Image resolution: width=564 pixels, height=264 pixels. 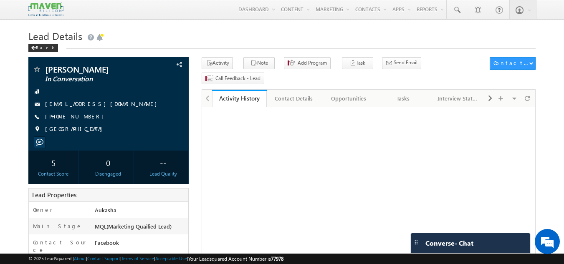 I want to click on span: 77978, so click(x=277, y=259).